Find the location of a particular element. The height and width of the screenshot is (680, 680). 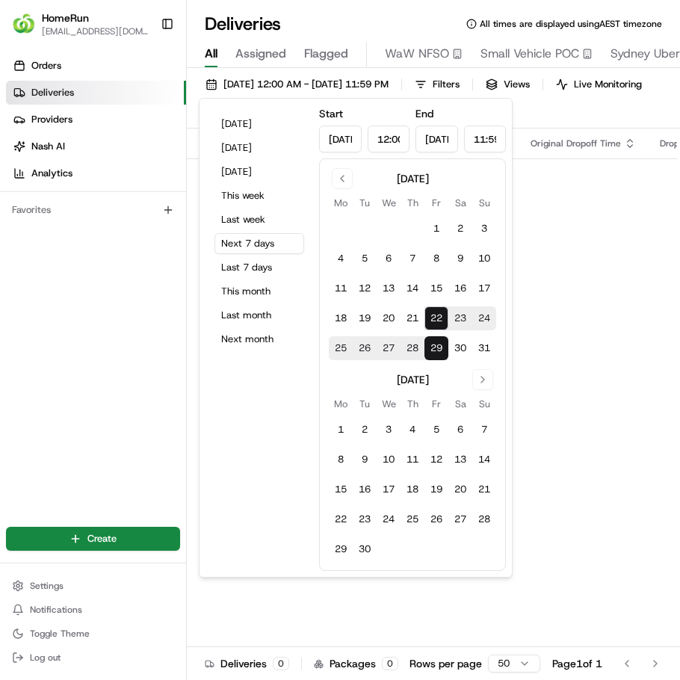

span: Views is located at coordinates (517, 84).